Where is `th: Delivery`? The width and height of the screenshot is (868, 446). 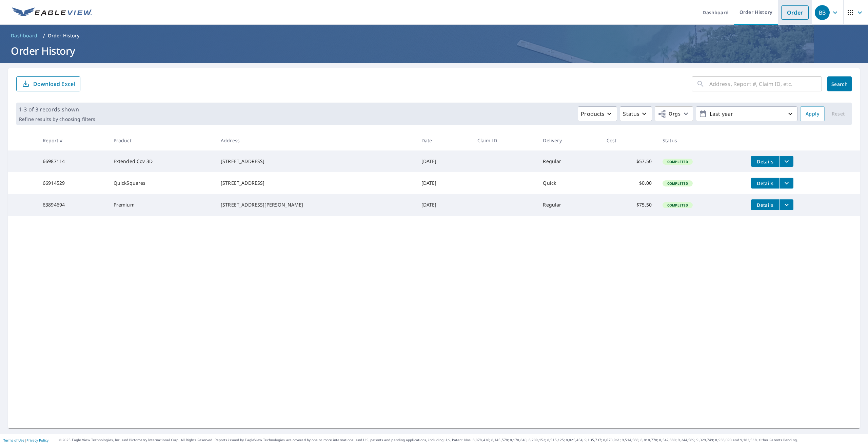 th: Delivery is located at coordinates (569, 140).